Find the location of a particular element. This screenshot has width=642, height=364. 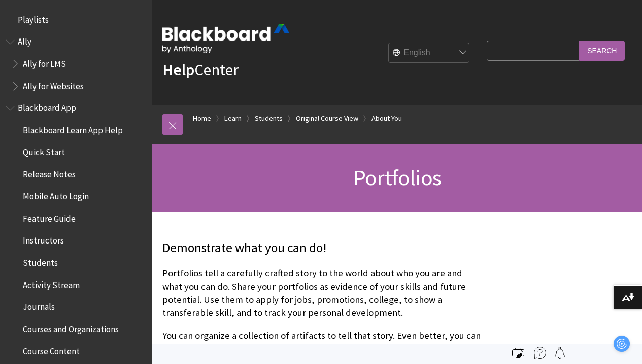

a: Original Course View is located at coordinates (326, 118).